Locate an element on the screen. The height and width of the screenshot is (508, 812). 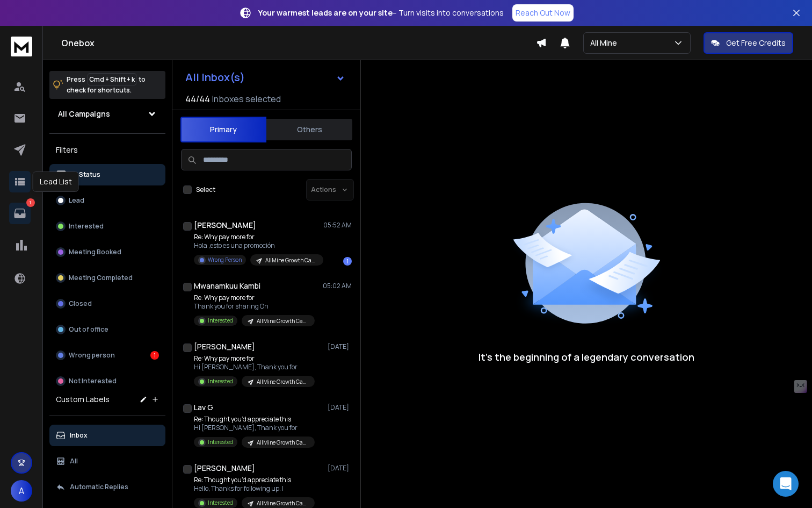
p: All is located at coordinates (73, 461).